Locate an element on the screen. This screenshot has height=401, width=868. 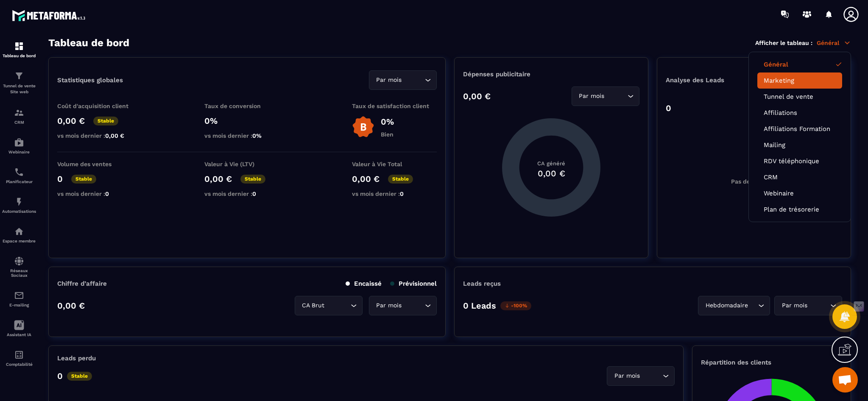
p: Dépenses publicitaire is located at coordinates (551, 74).